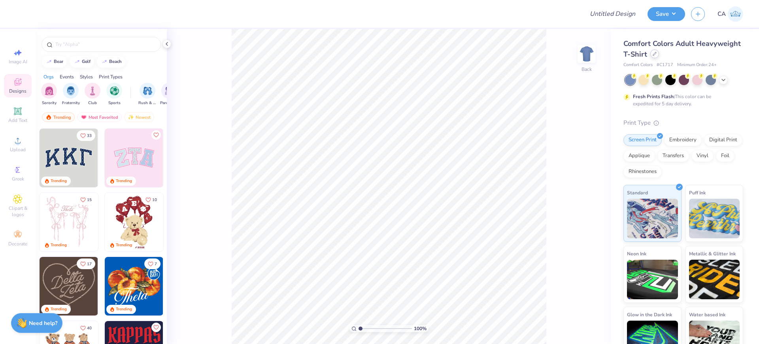 This screenshot has height=344, width=759. What do you see at coordinates (682, 49) in the screenshot?
I see `span: Comfort Colors Adult Heavyweight T-Shirt` at bounding box center [682, 49].